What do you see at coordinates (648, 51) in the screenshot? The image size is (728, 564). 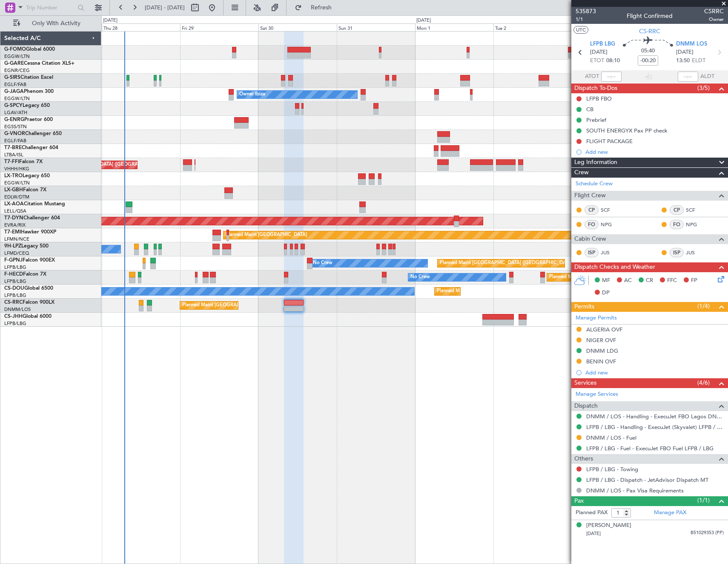 I see `span: 05:40` at bounding box center [648, 51].